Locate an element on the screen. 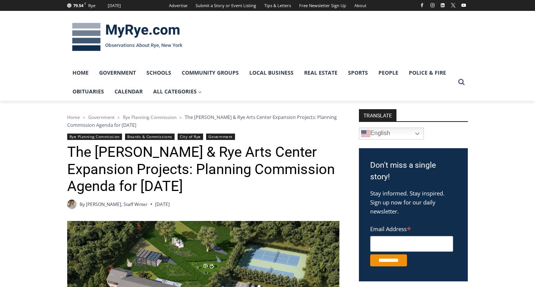 The image size is (535, 287). img: (PHOTO: MyRye.com Summer 2023 intern Beatrice Larzul.) is located at coordinates (72, 204).